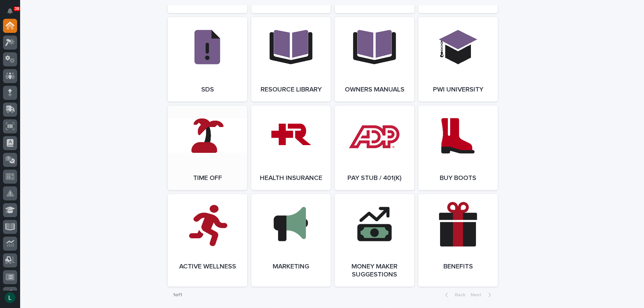 The image size is (644, 308). What do you see at coordinates (208, 59) in the screenshot?
I see `a: SDS` at bounding box center [208, 59].